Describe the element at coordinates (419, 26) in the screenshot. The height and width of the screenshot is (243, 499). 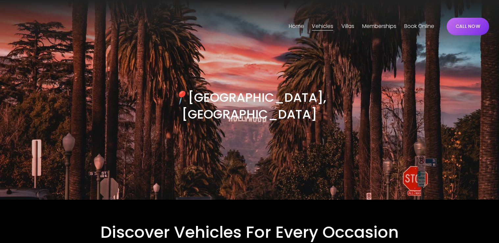
I see `a: Book Online` at that location.